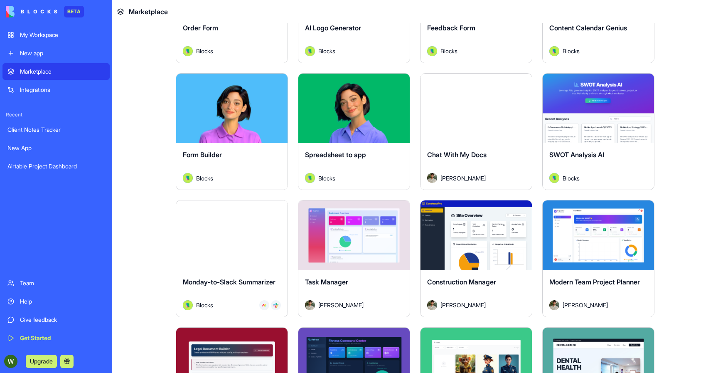 Image resolution: width=718 pixels, height=373 pixels. What do you see at coordinates (200, 28) in the screenshot?
I see `span: Order Form` at bounding box center [200, 28].